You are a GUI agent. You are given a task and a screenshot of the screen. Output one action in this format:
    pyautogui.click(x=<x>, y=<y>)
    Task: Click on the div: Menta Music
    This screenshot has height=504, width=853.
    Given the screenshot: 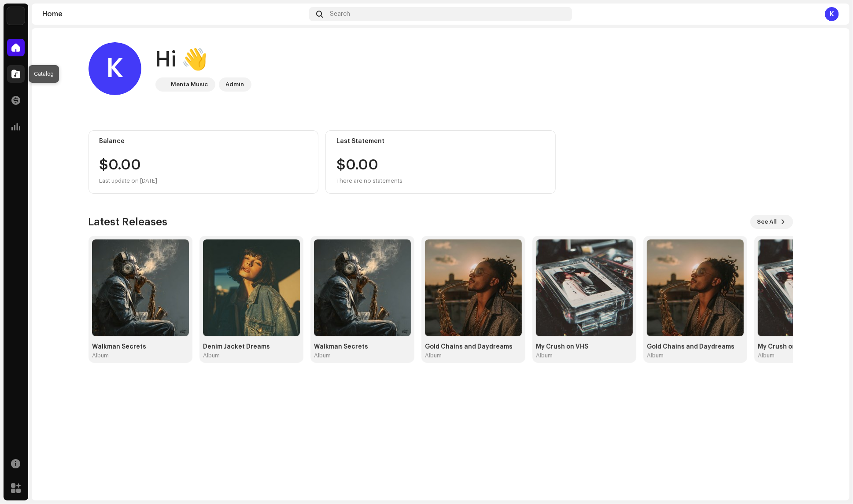 What is the action you would take?
    pyautogui.click(x=190, y=85)
    